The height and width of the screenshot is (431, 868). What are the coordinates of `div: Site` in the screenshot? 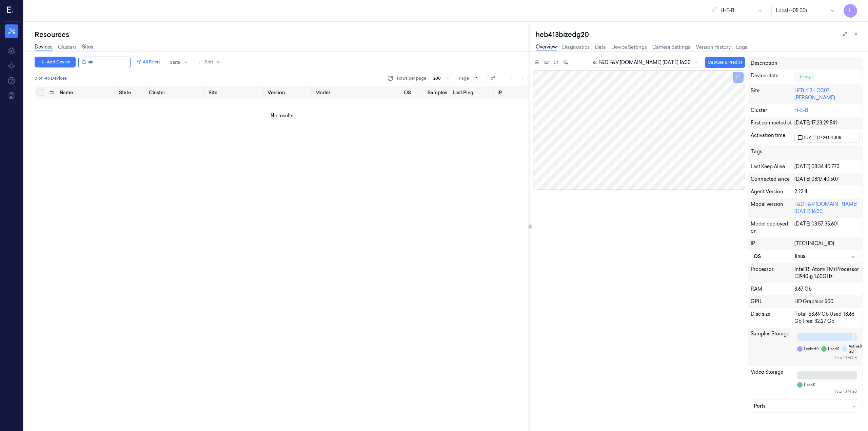 It's located at (773, 94).